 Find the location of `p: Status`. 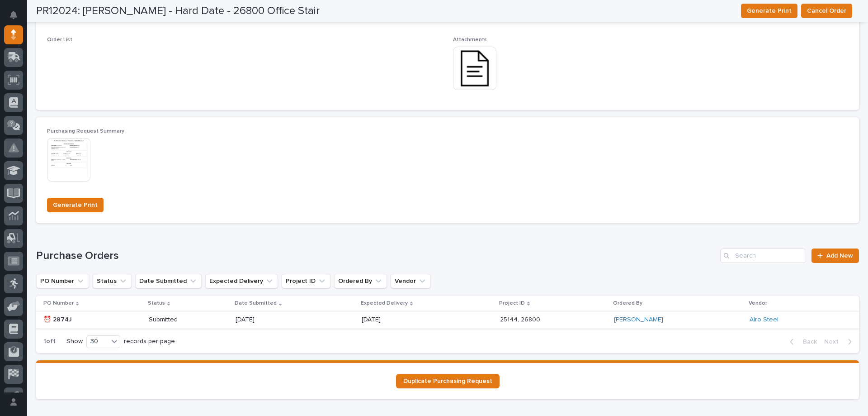

p: Status is located at coordinates (157, 303).